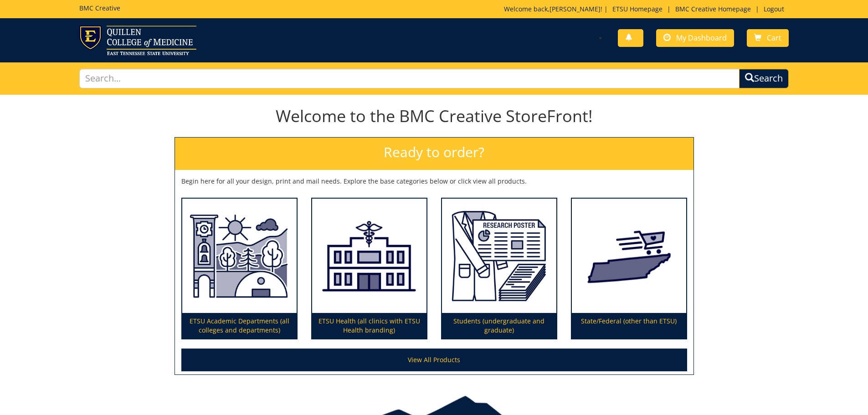 This screenshot has height=415, width=868. I want to click on img: ETSU Health (all clinics with ETSU Health branding), so click(369, 256).